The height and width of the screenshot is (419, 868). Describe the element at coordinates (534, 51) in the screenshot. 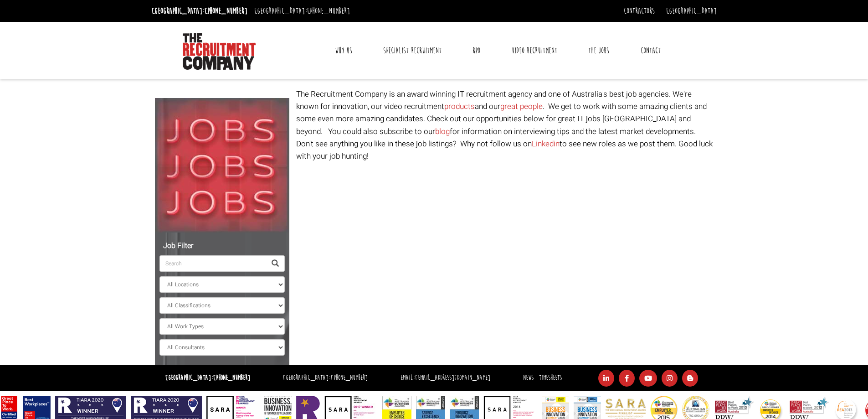

I see `a: Video Recruitment` at that location.